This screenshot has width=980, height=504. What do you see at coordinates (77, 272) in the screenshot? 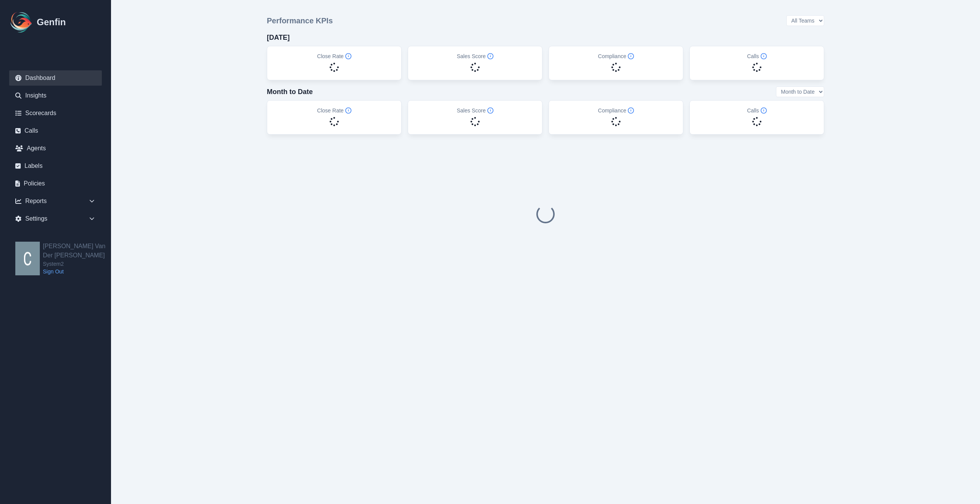
I see `a: Sign Out` at bounding box center [77, 272].